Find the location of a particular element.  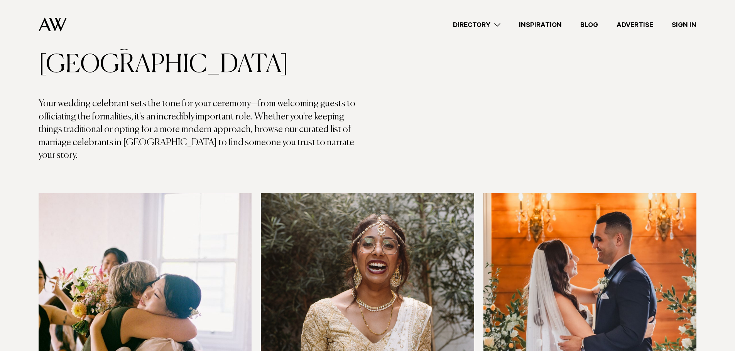

a: Sign In is located at coordinates (684, 25).